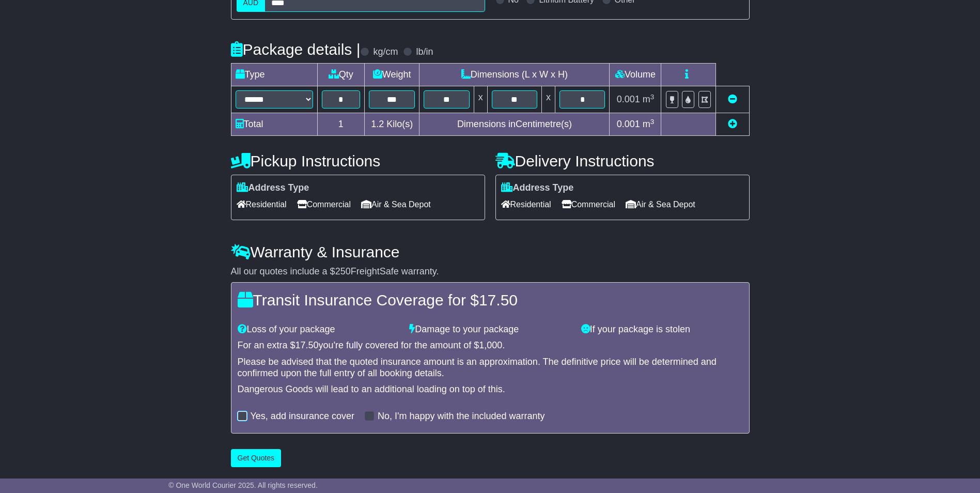 The image size is (980, 493). What do you see at coordinates (490, 389) in the screenshot?
I see `div: Dangerous Goods will lead to an additional loading on top of this.` at bounding box center [490, 389].